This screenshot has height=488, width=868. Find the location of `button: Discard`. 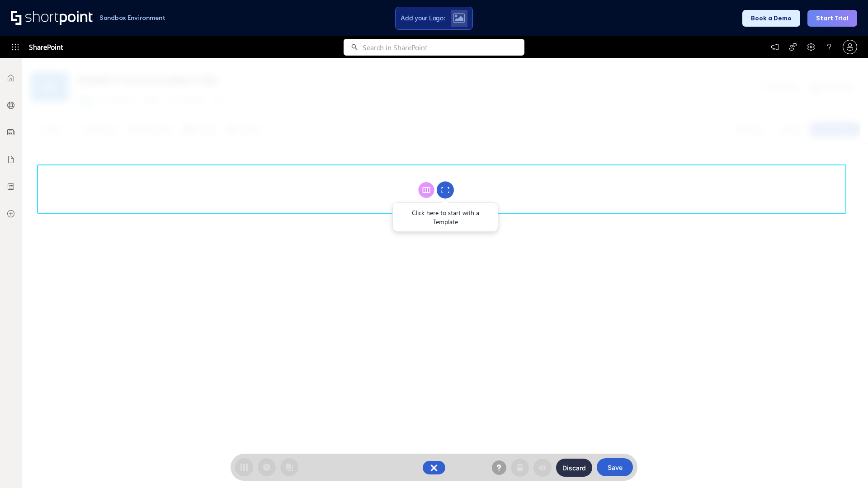

button: Discard is located at coordinates (574, 468).